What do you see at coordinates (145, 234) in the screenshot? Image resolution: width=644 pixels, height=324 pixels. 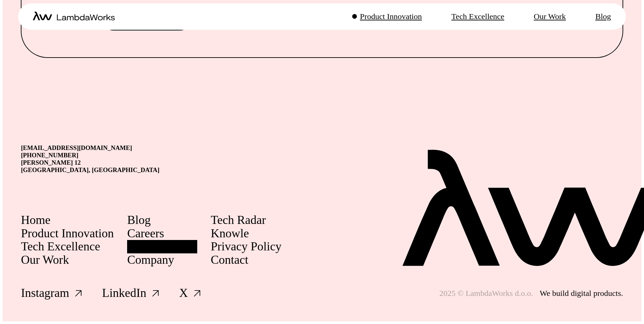 I see `a: Careers` at bounding box center [145, 234].